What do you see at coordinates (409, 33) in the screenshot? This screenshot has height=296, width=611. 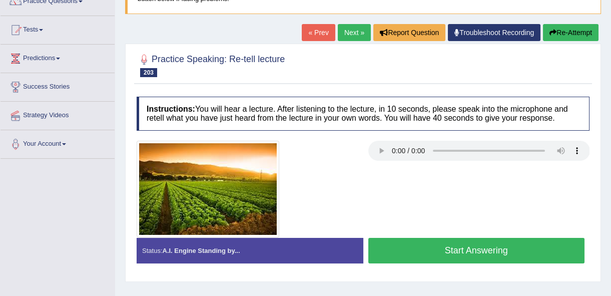 I see `button: Report Question` at bounding box center [409, 33].